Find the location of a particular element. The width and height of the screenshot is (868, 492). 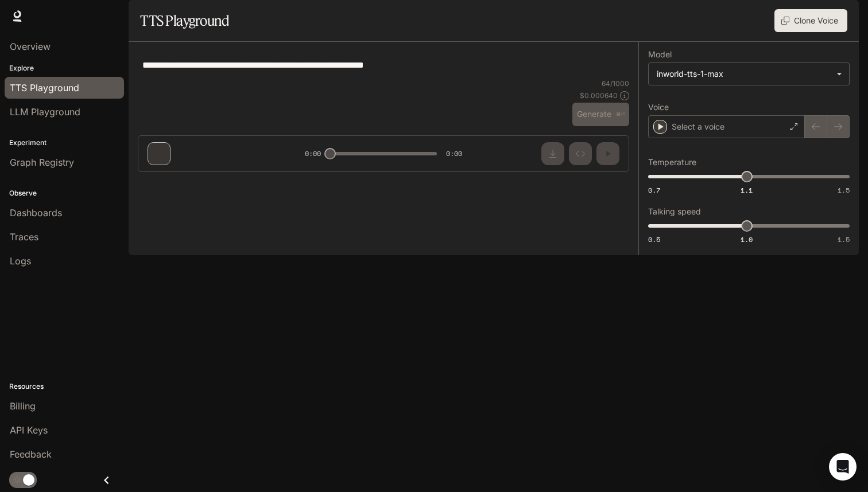

span: 0.5 is located at coordinates (654, 239).